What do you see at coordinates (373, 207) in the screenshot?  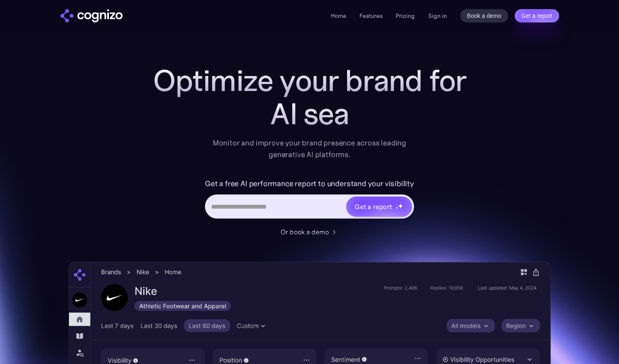 I see `div: Get a report` at bounding box center [373, 207].